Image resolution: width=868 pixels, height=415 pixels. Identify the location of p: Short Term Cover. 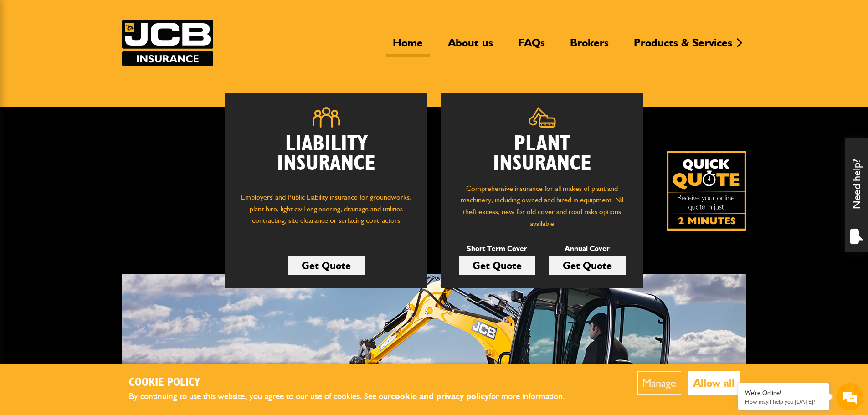
(497, 249).